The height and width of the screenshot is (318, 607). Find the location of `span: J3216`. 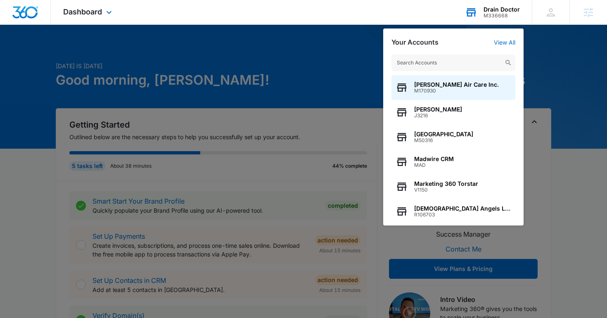

span: J3216 is located at coordinates (438, 116).